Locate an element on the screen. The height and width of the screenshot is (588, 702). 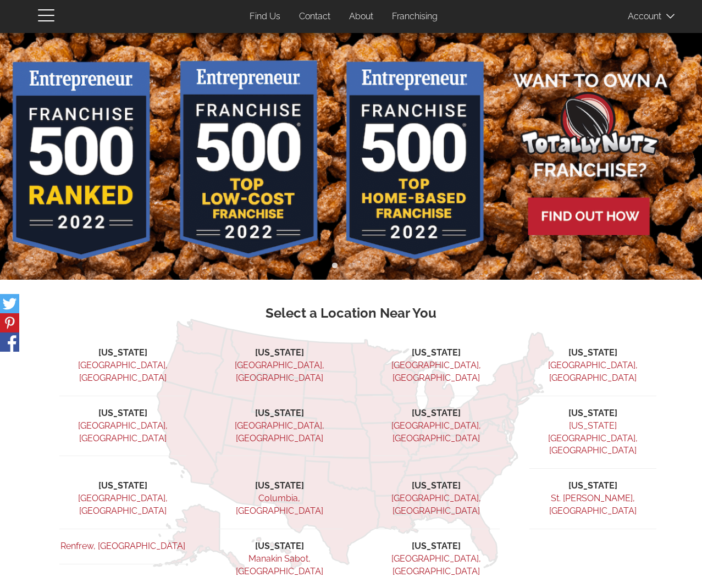
button: 3 of 3 is located at coordinates (368, 266).